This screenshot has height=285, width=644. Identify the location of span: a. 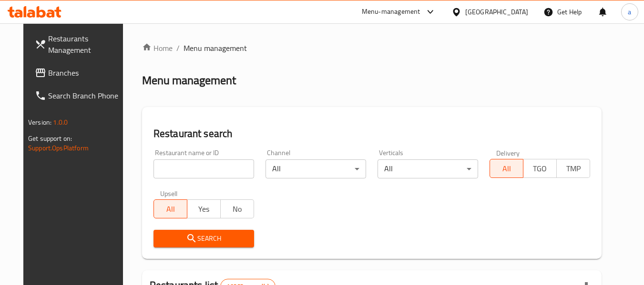
(629, 12).